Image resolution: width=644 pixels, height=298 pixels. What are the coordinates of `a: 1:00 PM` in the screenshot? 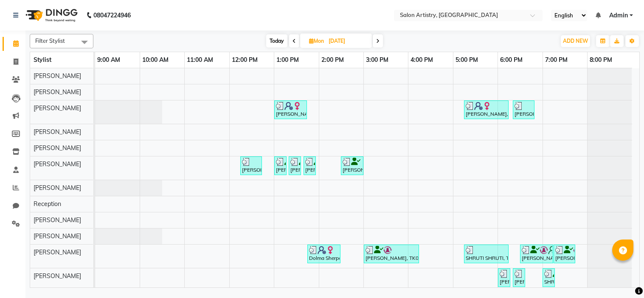 It's located at (287, 60).